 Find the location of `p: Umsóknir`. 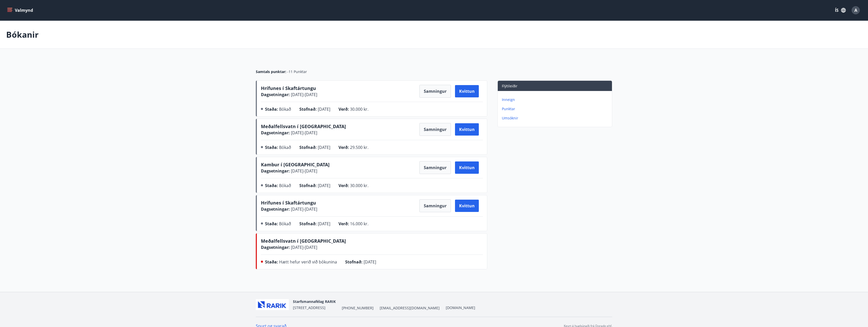

p: Umsóknir is located at coordinates (556, 118).